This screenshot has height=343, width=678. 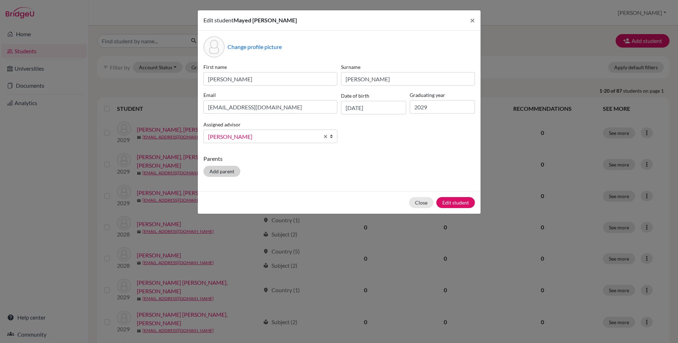 What do you see at coordinates (355, 95) in the screenshot?
I see `label: Date of birth` at bounding box center [355, 95].